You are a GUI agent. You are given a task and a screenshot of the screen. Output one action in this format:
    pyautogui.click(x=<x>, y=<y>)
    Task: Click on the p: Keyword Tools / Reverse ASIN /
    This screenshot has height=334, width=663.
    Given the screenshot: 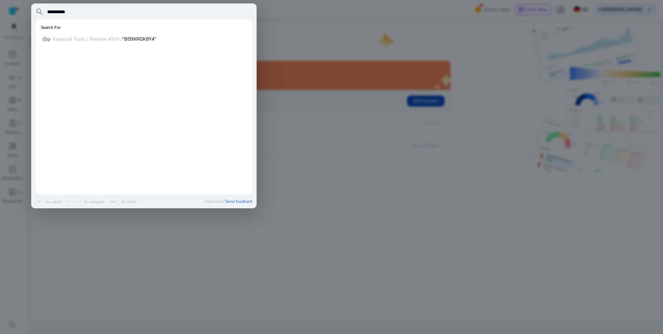 What is the action you would take?
    pyautogui.click(x=104, y=39)
    